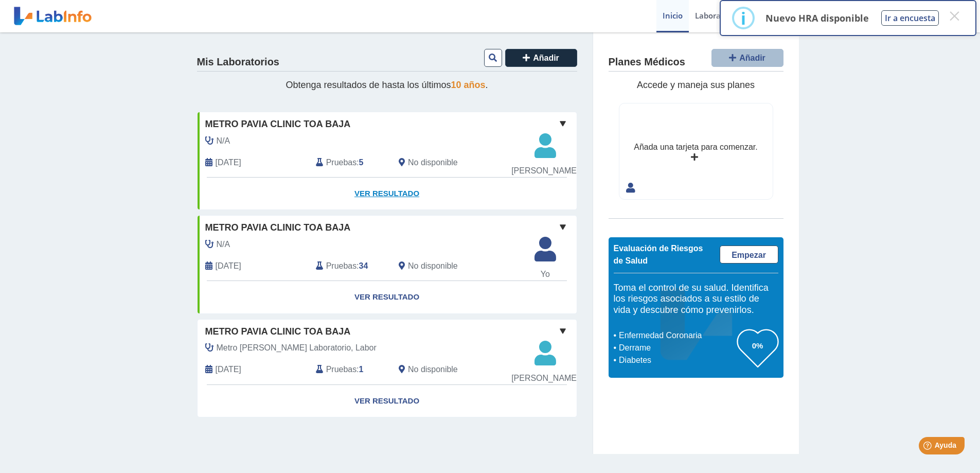 The width and height of the screenshot is (980, 473). Describe the element at coordinates (909, 18) in the screenshot. I see `button: Ir a encuesta` at that location.